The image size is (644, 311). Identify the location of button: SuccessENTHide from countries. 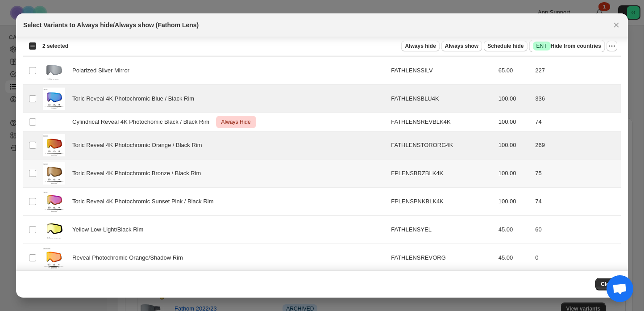
(567, 46).